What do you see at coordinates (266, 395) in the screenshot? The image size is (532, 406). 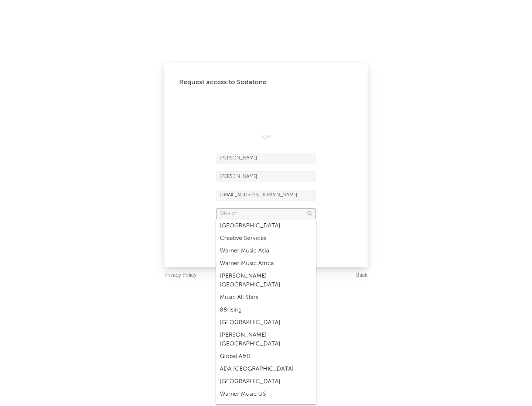 I see `div: Warner Music US` at bounding box center [266, 395].